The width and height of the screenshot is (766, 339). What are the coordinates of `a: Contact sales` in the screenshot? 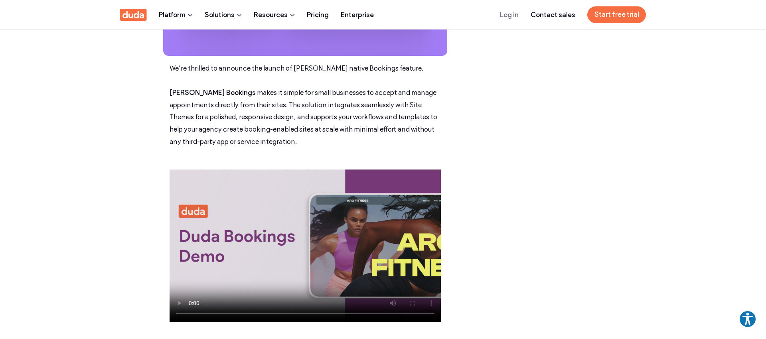 It's located at (553, 14).